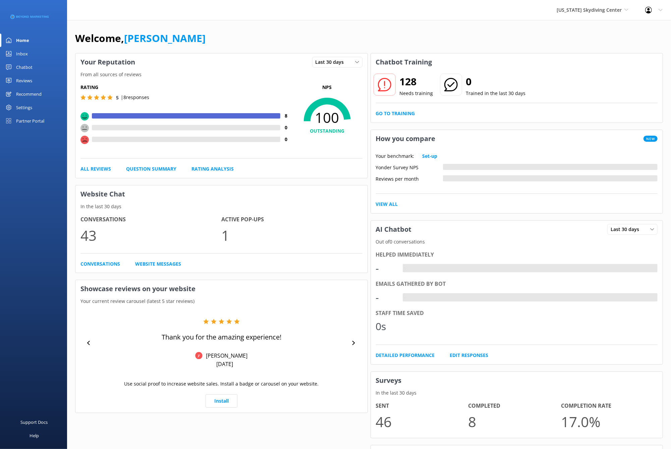  What do you see at coordinates (404, 62) in the screenshot?
I see `h3: Chatbot Training` at bounding box center [404, 62].